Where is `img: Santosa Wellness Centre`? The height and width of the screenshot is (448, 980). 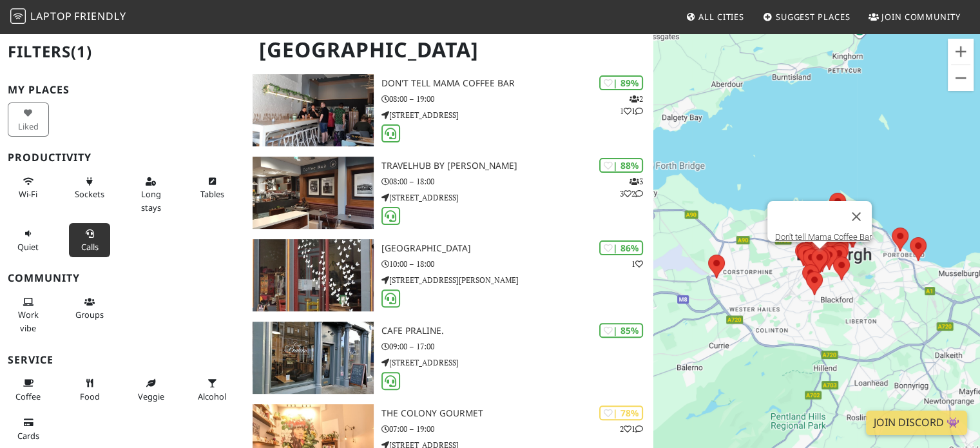 img: Santosa Wellness Centre is located at coordinates (312, 275).